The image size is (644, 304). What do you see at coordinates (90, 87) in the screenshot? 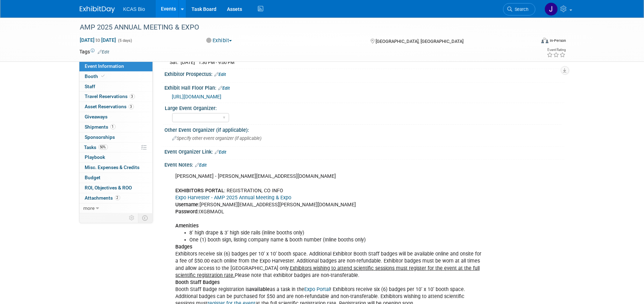
I see `span: Staff` at bounding box center [90, 87].